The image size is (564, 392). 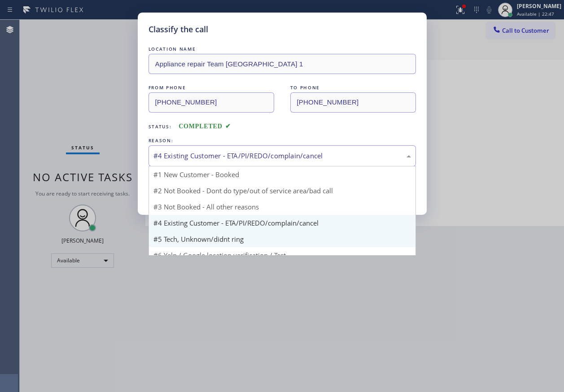 I want to click on span: COMPLETED, so click(x=204, y=126).